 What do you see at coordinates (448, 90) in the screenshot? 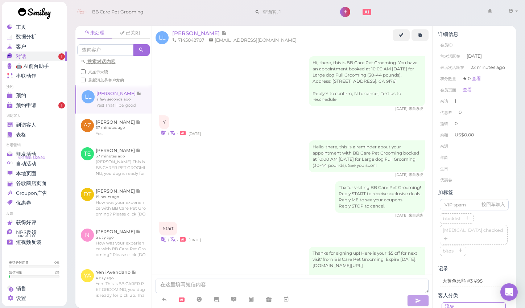
I see `span: 会员页面` at bounding box center [448, 90].